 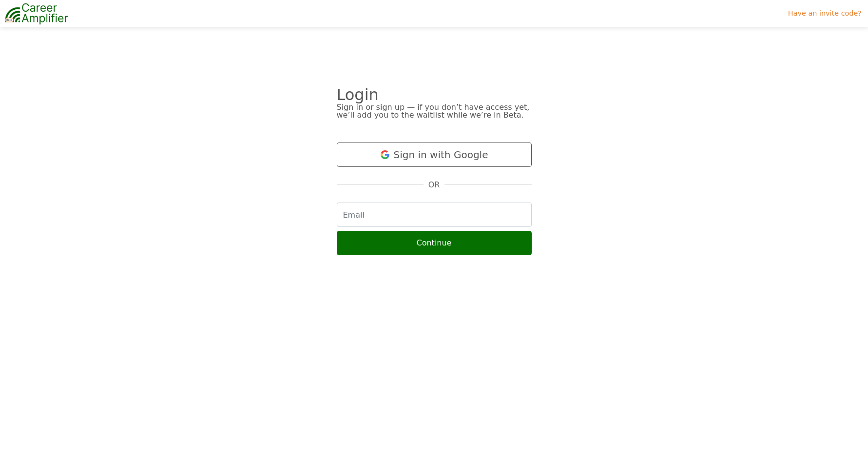 What do you see at coordinates (434, 94) in the screenshot?
I see `div: Login` at bounding box center [434, 94].